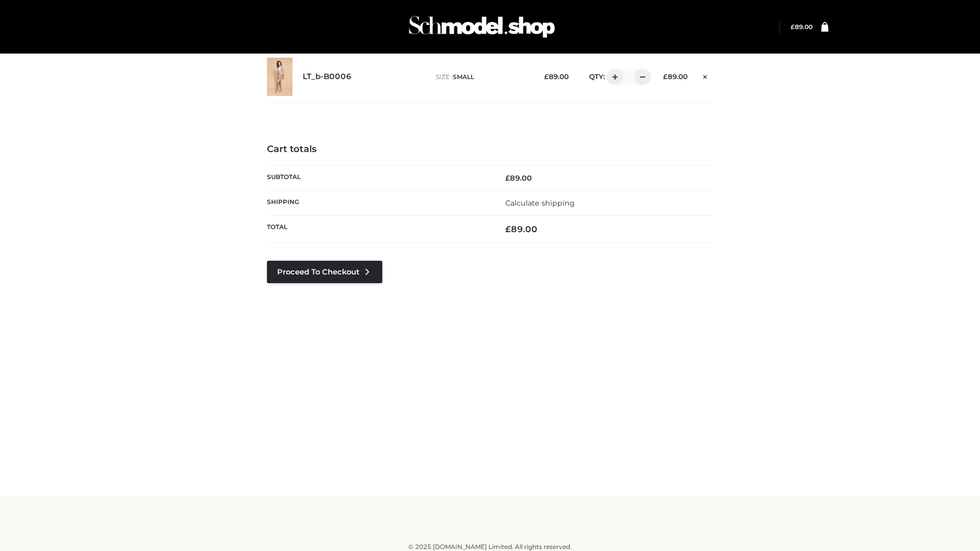 This screenshot has height=551, width=980. I want to click on th: Total, so click(378, 229).